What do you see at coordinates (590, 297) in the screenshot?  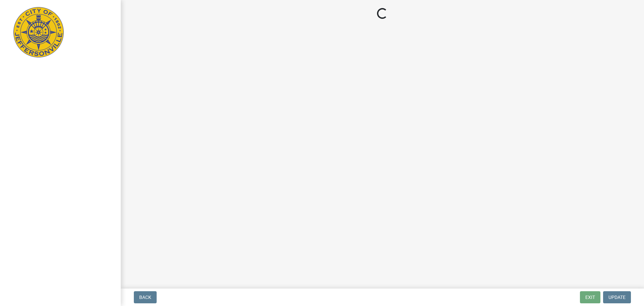 I see `button: Exit` at bounding box center [590, 297].